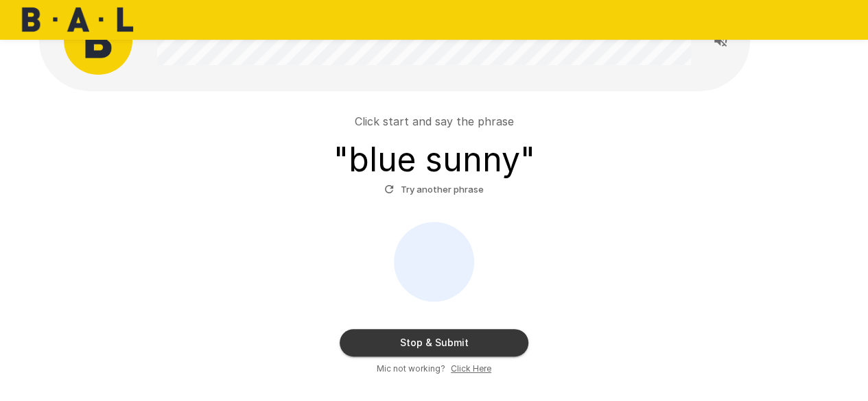 The width and height of the screenshot is (868, 401). What do you see at coordinates (470, 368) in the screenshot?
I see `u: Click Here` at bounding box center [470, 368].